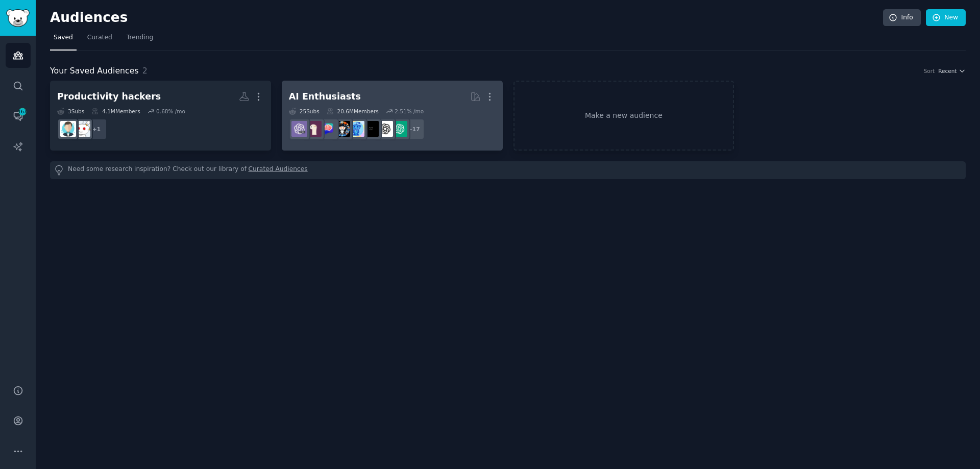  I want to click on img: ArtificialInteligence, so click(370, 129).